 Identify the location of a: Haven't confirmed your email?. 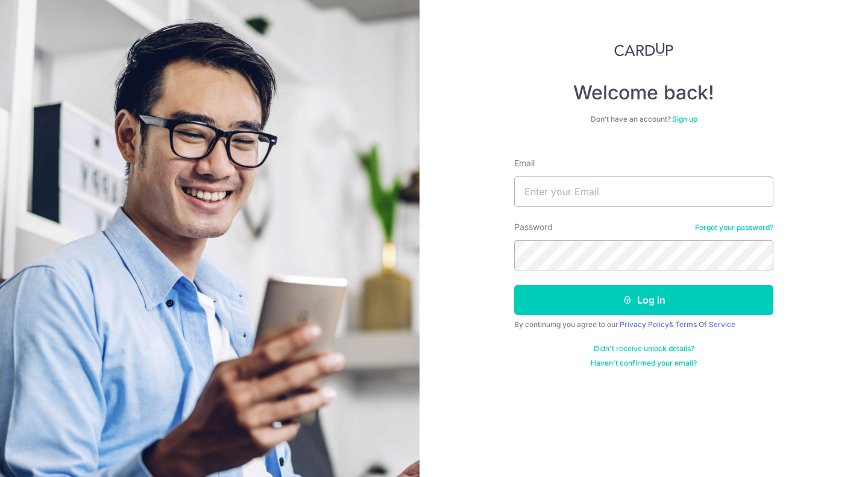
(644, 363).